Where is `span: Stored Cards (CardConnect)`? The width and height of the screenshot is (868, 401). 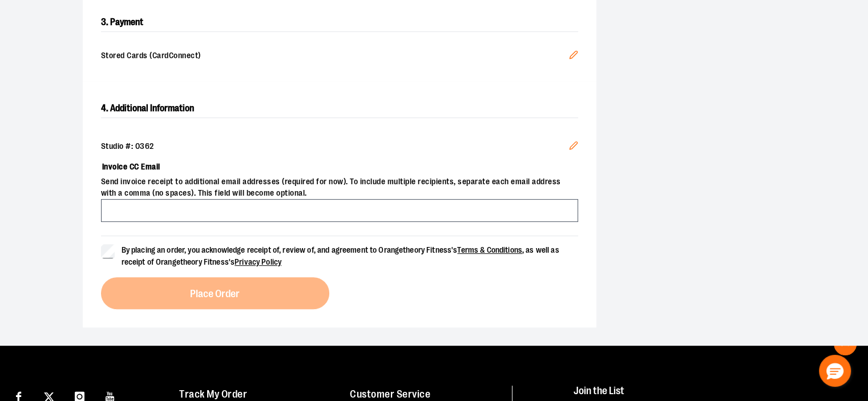 span: Stored Cards (CardConnect) is located at coordinates (335, 56).